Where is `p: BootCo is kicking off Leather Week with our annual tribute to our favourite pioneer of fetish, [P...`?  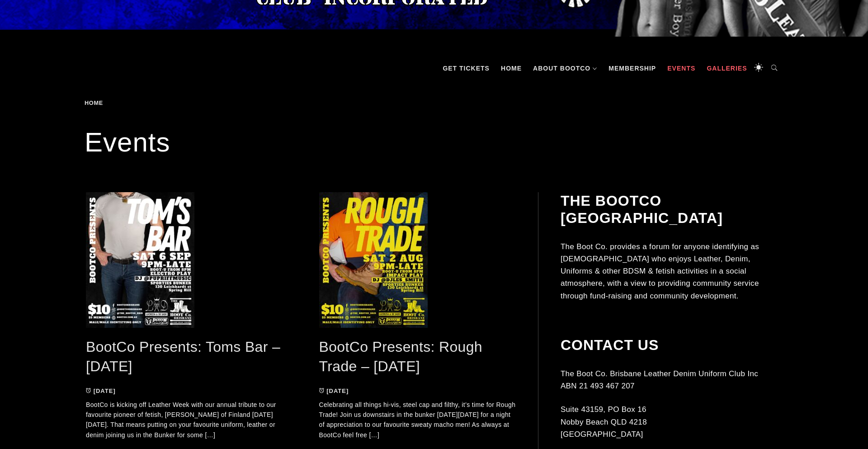 p: BootCo is kicking off Leather Week with our annual tribute to our favourite pioneer of fetish, [P... is located at coordinates (185, 420).